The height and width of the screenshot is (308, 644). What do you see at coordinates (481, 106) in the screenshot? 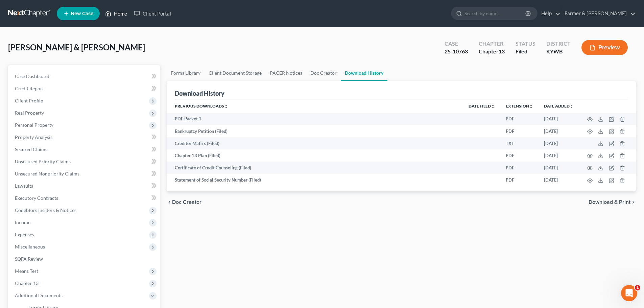
I see `a: Date Filedunfold_more` at bounding box center [481, 106].